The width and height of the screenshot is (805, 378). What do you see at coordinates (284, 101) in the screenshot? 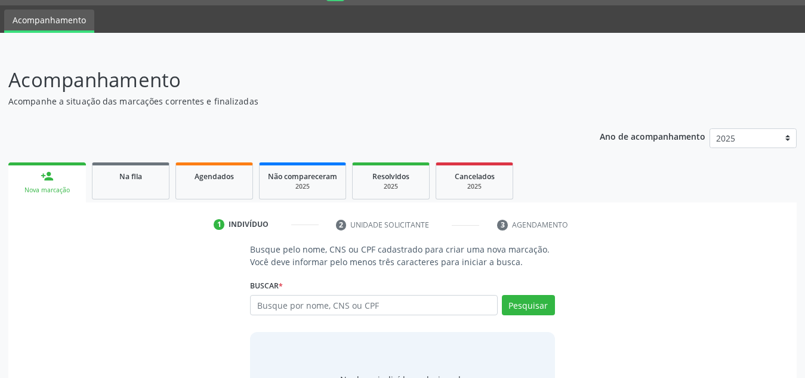
I see `p: Acompanhe a situação das marcações correntes e finalizadas` at bounding box center [284, 101].